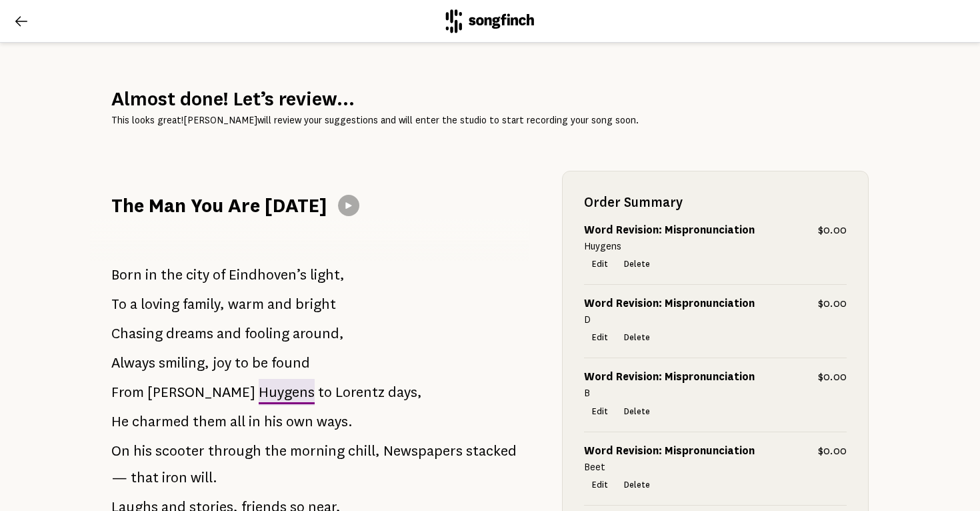 The height and width of the screenshot is (511, 980). I want to click on span: all, so click(238, 421).